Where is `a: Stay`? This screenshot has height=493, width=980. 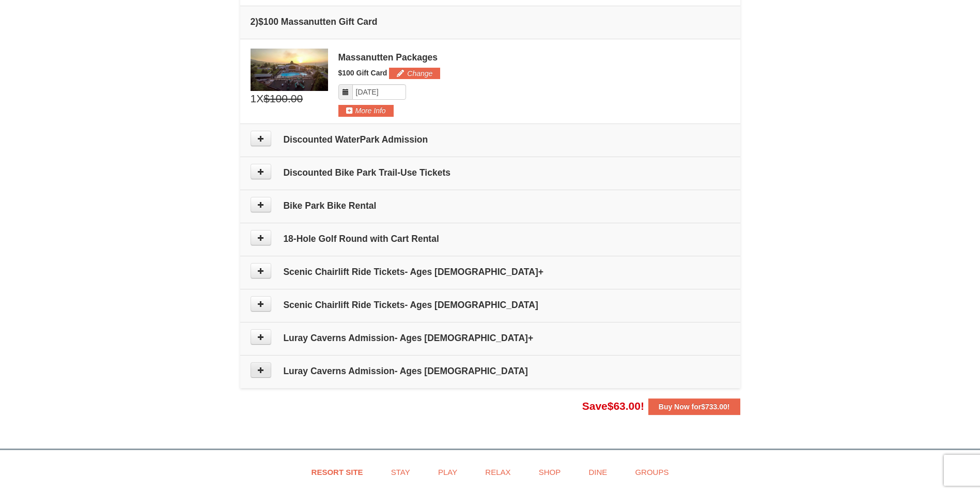 a: Stay is located at coordinates (401, 472).